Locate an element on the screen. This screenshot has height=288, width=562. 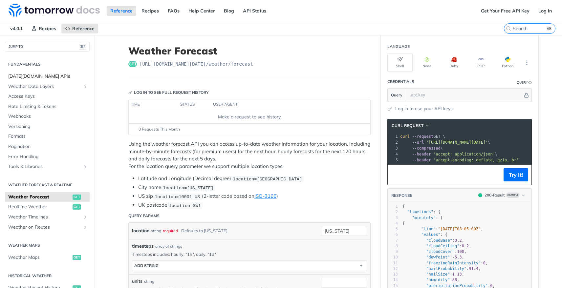
button: Node is located at coordinates (427, 62).